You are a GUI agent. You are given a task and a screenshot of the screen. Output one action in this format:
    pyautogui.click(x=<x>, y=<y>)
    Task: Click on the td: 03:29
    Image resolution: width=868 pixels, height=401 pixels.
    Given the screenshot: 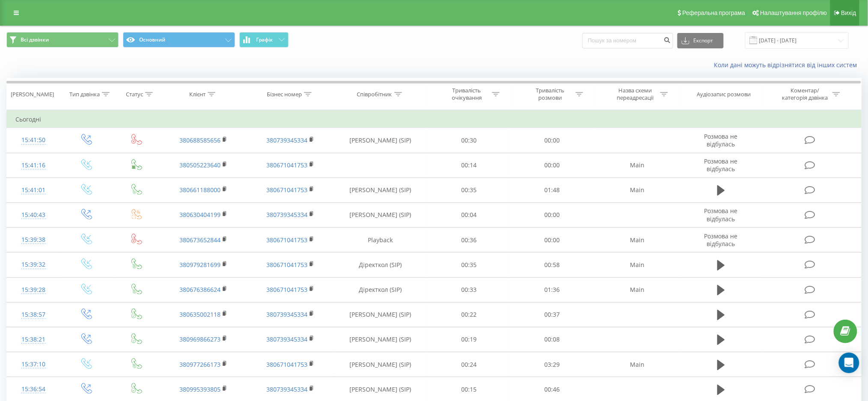 What is the action you would take?
    pyautogui.click(x=552, y=365)
    